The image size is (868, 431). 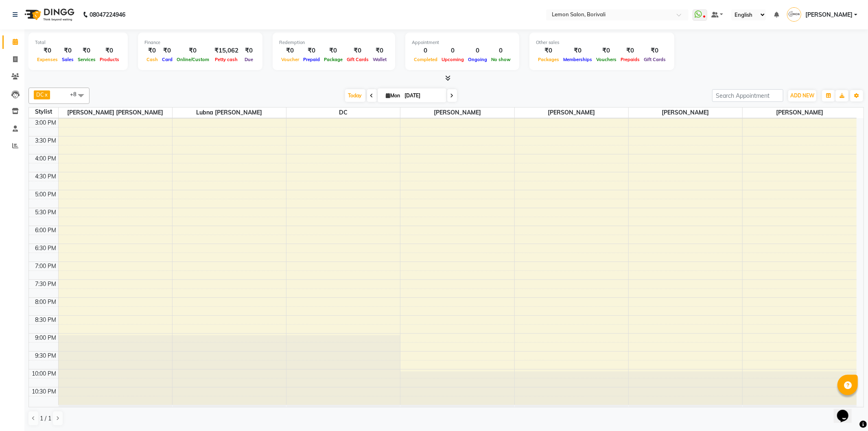 I want to click on span: Card, so click(x=167, y=60).